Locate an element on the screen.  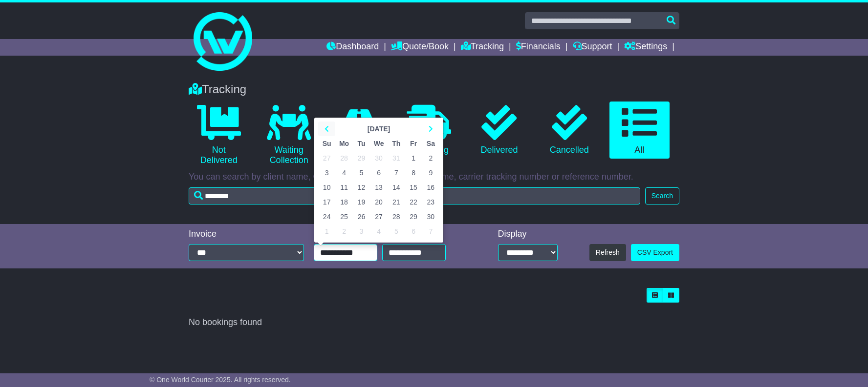
td: 11 is located at coordinates (344, 187).